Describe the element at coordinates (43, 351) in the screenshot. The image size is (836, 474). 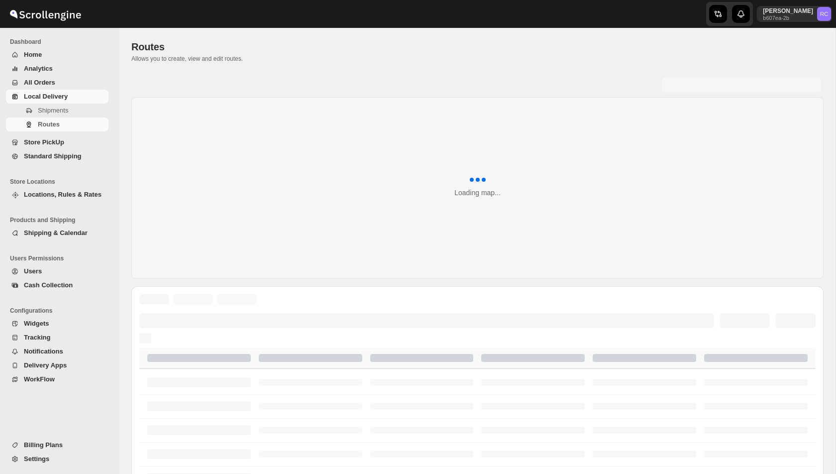
I see `span: Notifications` at that location.